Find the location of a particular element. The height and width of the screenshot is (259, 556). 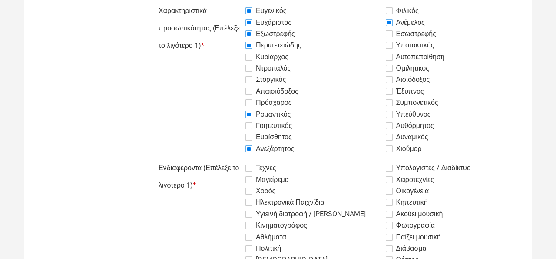

label: Ντροπαλός is located at coordinates (268, 68).